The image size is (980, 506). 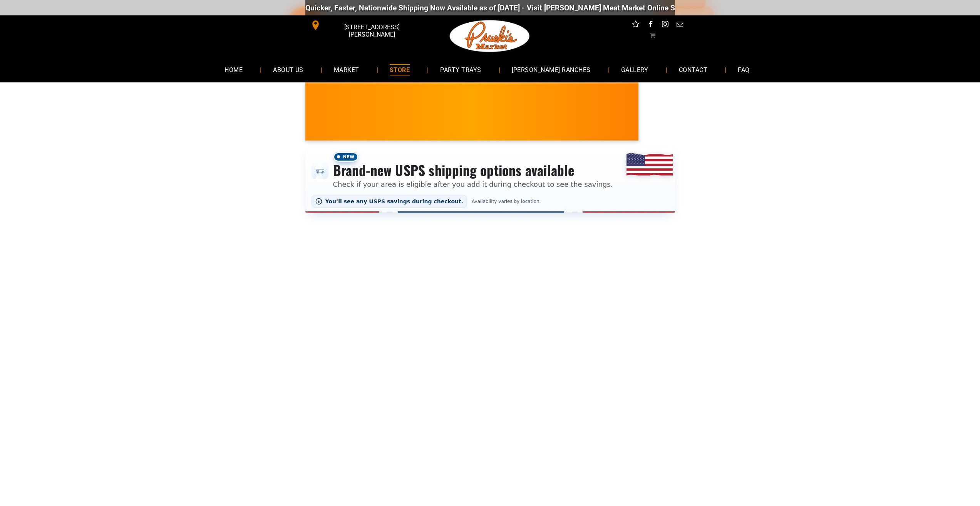 I want to click on a: ABOUT US, so click(x=288, y=69).